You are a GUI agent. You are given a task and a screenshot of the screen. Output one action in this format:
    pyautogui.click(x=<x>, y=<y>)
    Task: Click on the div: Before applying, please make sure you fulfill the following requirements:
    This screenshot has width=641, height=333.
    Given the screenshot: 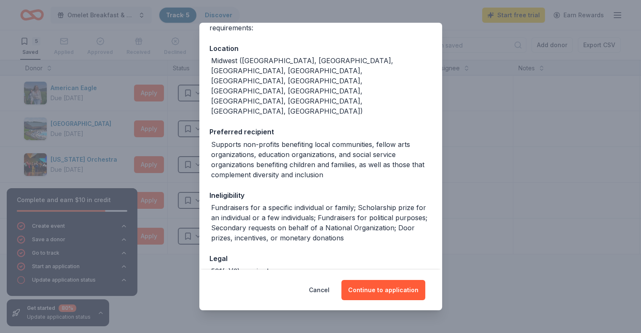 What is the action you would take?
    pyautogui.click(x=321, y=23)
    